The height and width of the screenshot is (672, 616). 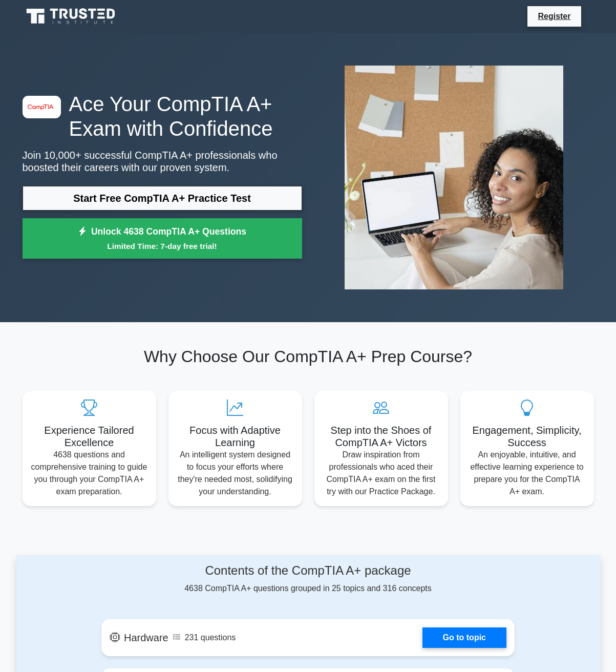 What do you see at coordinates (89, 437) in the screenshot?
I see `h5: Experience Tailored Excellence` at bounding box center [89, 437].